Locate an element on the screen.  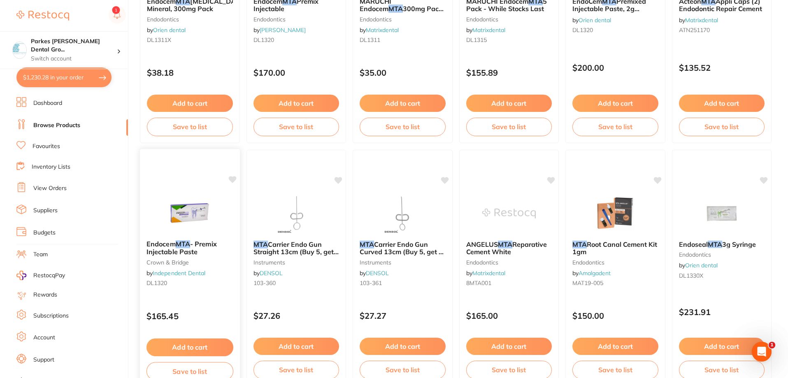
span: DL1330X is located at coordinates (691, 276).